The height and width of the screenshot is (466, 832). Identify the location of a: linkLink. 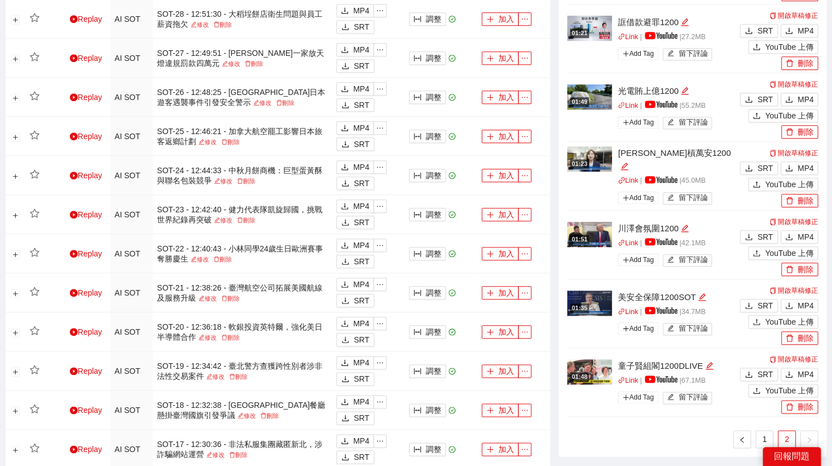
(628, 243).